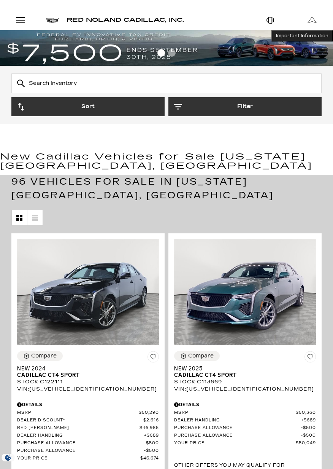  I want to click on a: Cadillac logo, so click(52, 20).